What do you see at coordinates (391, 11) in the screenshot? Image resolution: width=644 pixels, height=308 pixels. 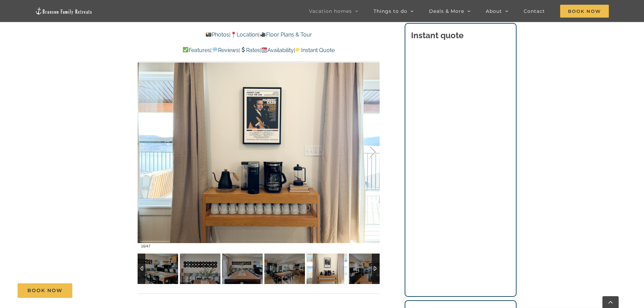 I see `span: Things to do` at bounding box center [391, 11].